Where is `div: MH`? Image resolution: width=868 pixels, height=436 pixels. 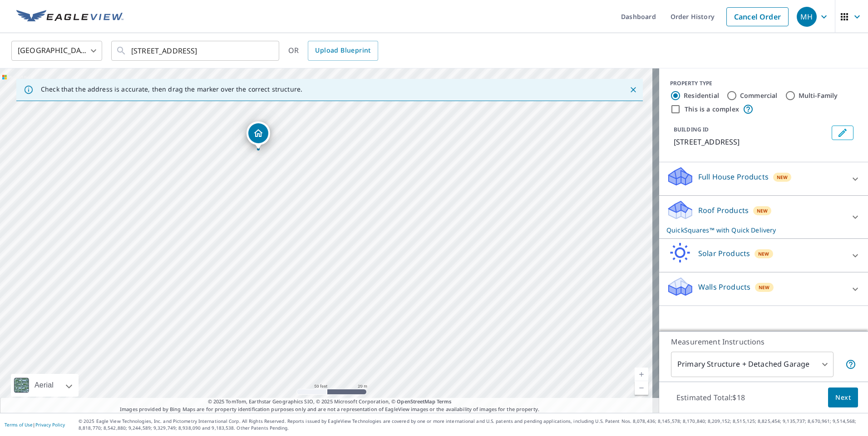
div: MH is located at coordinates (807, 17).